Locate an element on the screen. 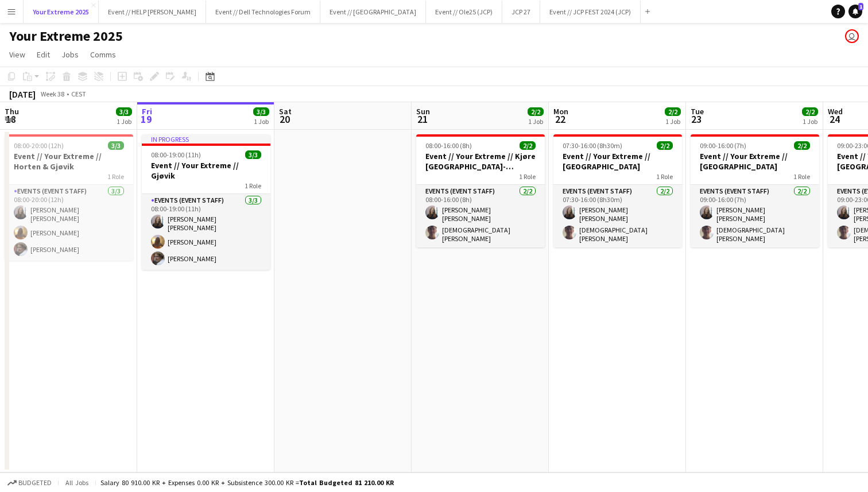  div: Salary 80 910.00 KR + Expenses 0.00 KR + Subsistence 300.00 KR = is located at coordinates (246, 482).